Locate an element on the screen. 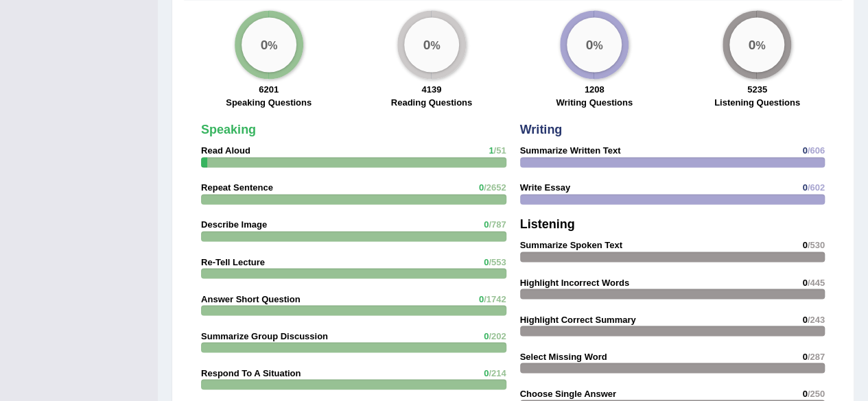 Image resolution: width=868 pixels, height=401 pixels. strong: Read Aloud is located at coordinates (226, 150).